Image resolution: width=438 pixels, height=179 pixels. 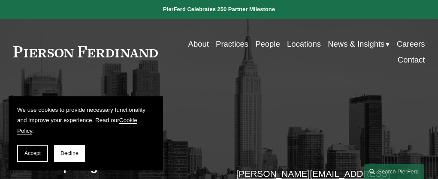 What do you see at coordinates (267, 44) in the screenshot?
I see `a: People` at bounding box center [267, 44].